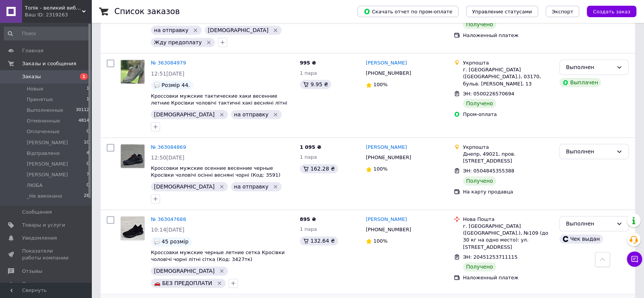  I want to click on span: 45 розмір, so click(175, 241).